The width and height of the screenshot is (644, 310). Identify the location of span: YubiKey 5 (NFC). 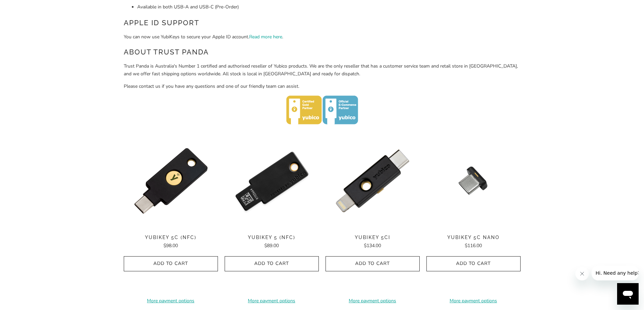
(272, 238).